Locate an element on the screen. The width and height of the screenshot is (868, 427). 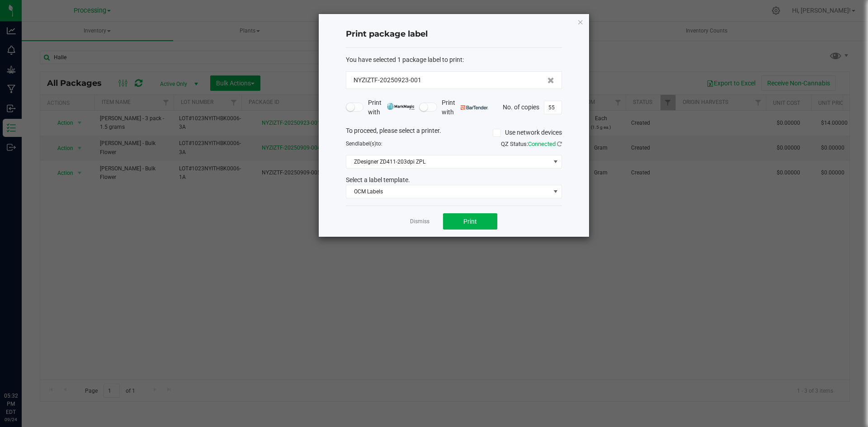
h4: Print package label is located at coordinates (454, 34).